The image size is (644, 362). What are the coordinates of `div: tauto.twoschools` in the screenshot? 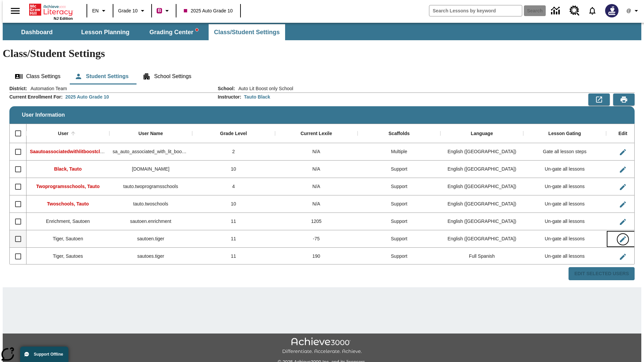 It's located at (150, 204).